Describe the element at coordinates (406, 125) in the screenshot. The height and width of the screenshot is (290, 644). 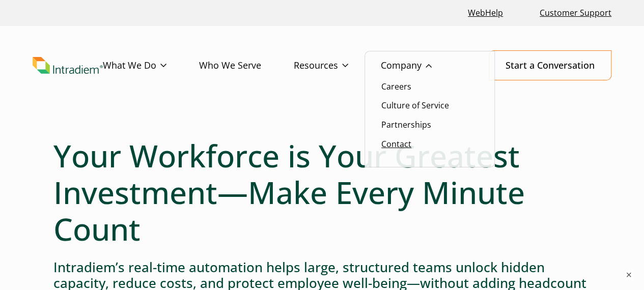
I see `a: Partnerships` at that location.